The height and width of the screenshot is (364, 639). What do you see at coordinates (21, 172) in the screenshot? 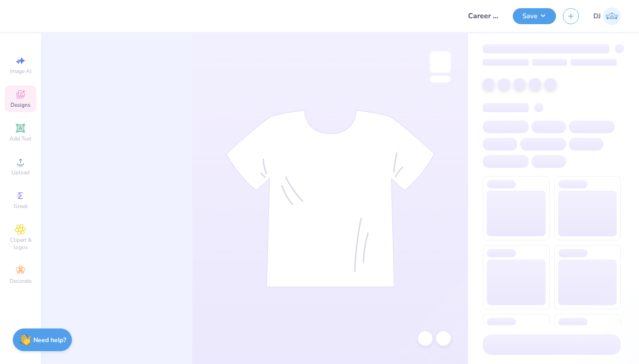
I see `span: Upload` at bounding box center [21, 172].